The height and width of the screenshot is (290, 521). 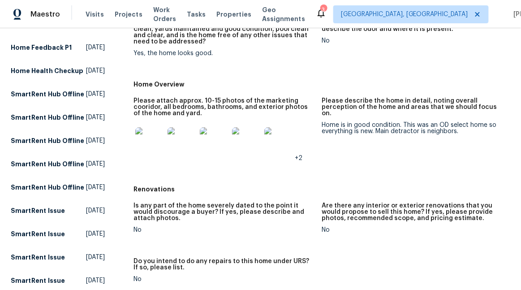 What do you see at coordinates (45, 14) in the screenshot?
I see `span: Maestro` at bounding box center [45, 14].